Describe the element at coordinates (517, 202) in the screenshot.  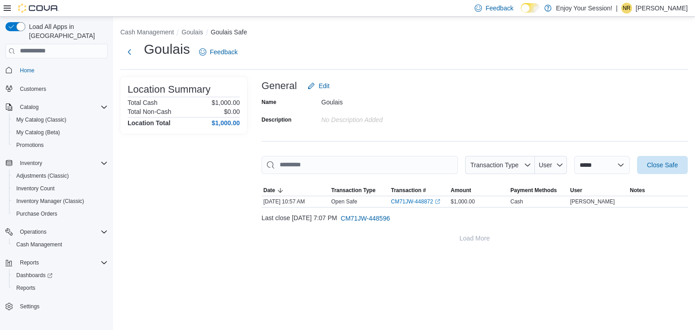
I see `div: Cash` at that location.